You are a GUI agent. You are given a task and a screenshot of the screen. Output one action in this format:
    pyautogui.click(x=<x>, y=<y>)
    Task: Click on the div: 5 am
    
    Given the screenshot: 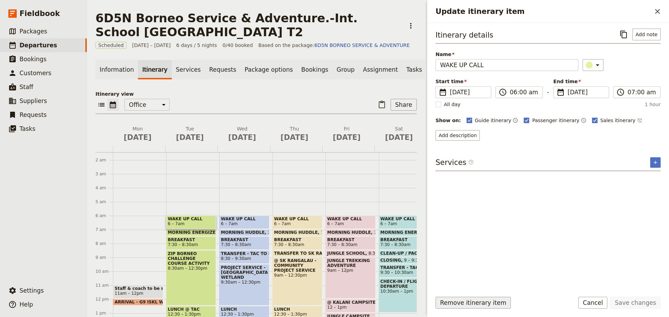 What is the action you would take?
    pyautogui.click(x=104, y=202)
    